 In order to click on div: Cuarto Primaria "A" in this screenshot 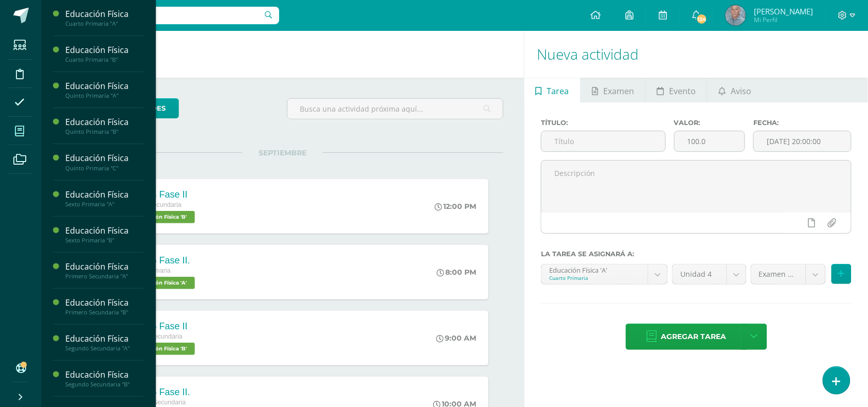, I will do `click(104, 24)`.